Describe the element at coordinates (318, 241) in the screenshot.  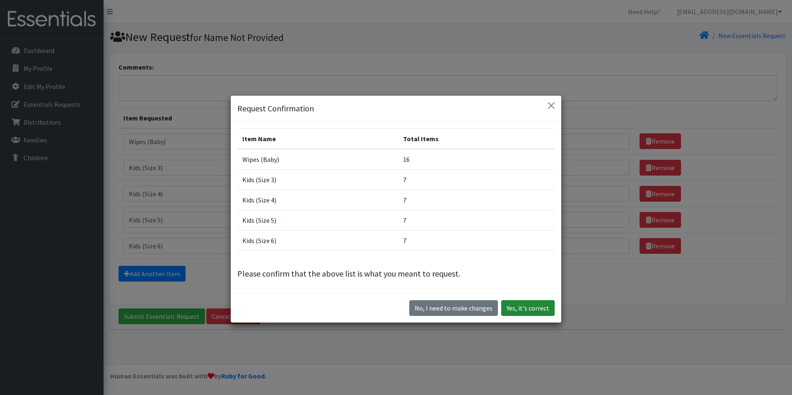
I see `td: Kids (Size 6)` at that location.